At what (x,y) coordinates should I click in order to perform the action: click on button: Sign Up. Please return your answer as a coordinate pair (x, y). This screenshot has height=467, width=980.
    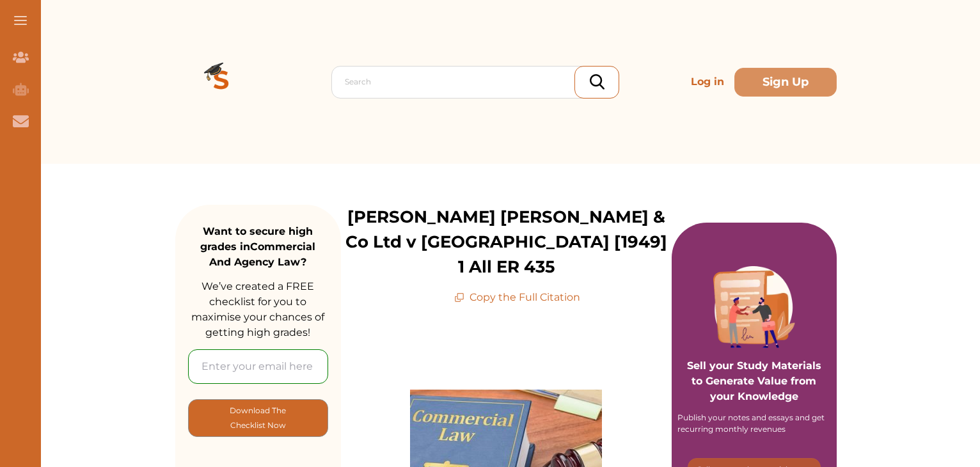
    Looking at the image, I should click on (785, 82).